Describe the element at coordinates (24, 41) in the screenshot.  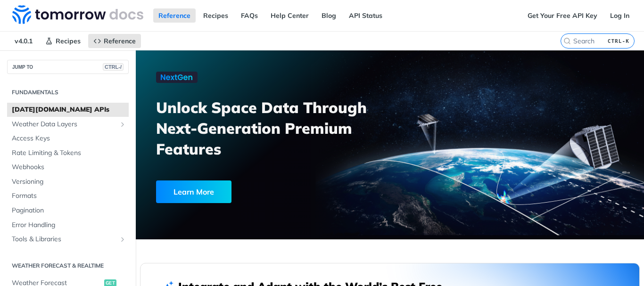
I see `span: v4.0.1` at that location.